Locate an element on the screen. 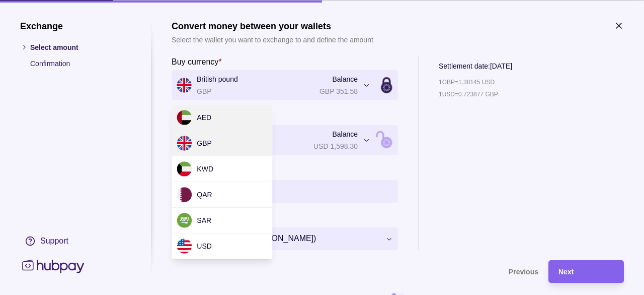 The image size is (644, 295). span: USD is located at coordinates (204, 246).